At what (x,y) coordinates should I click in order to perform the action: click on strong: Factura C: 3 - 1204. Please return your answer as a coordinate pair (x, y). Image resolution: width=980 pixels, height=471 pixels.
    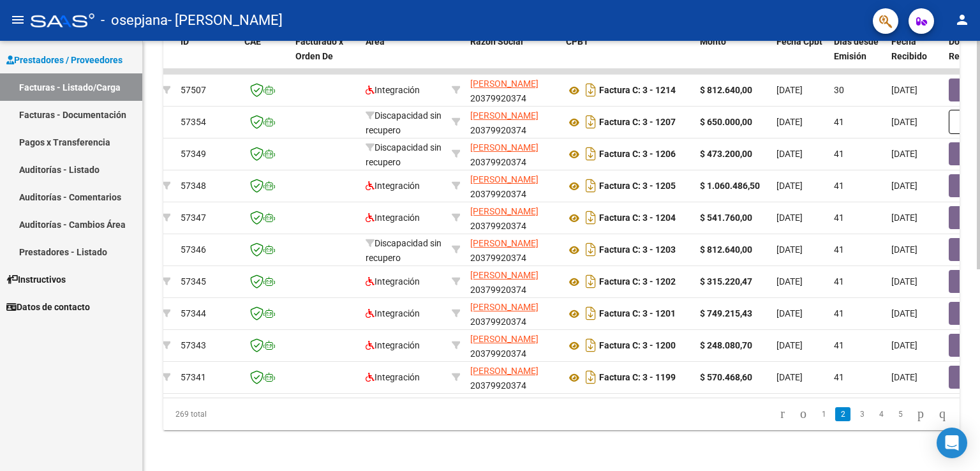
    Looking at the image, I should click on (638, 218).